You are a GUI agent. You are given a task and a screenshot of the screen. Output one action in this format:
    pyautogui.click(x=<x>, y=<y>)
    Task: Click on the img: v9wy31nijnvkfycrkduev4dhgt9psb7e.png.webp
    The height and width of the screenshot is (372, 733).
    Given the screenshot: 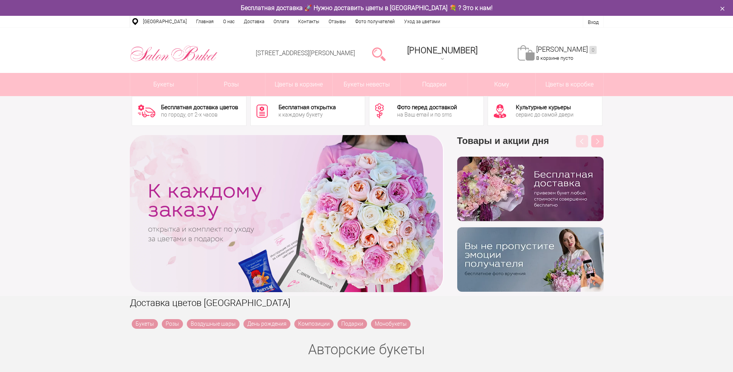 What is the action you would take?
    pyautogui.click(x=531, y=259)
    